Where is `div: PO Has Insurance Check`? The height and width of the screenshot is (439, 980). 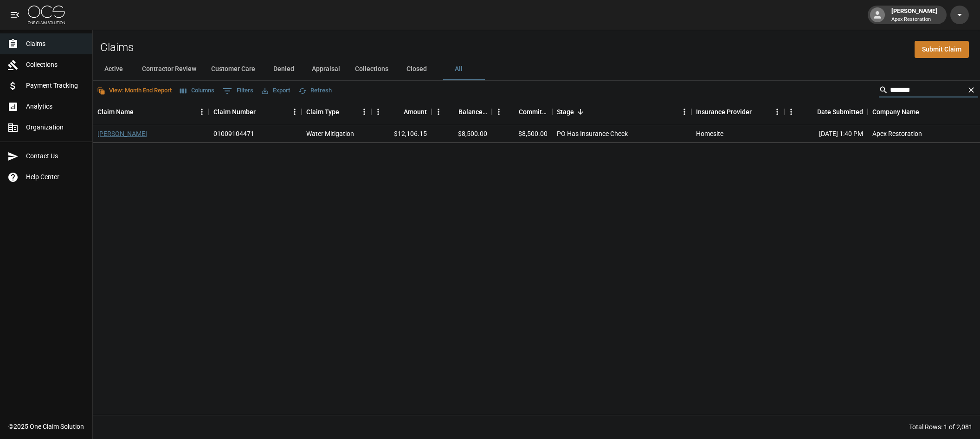 div: PO Has Insurance Check is located at coordinates (592, 133).